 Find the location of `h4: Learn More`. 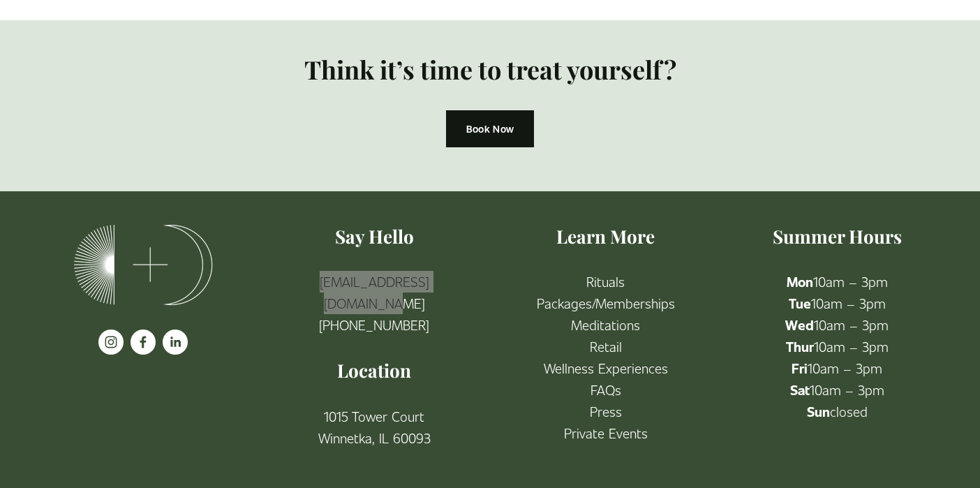

h4: Learn More is located at coordinates (605, 237).